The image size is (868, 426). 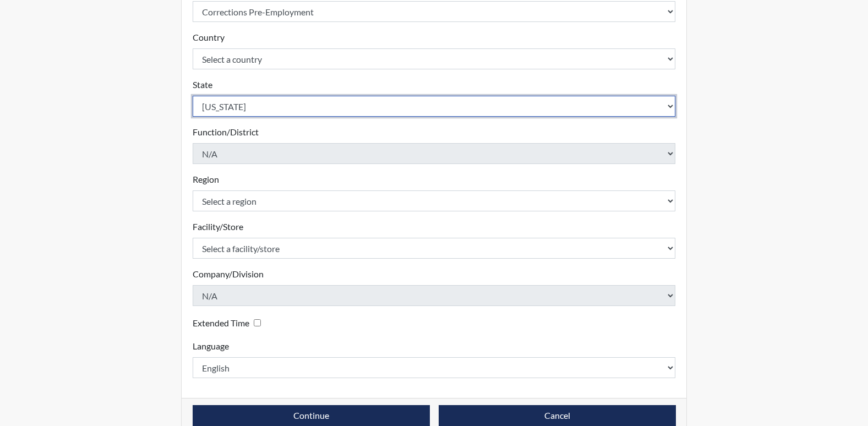 What do you see at coordinates (209, 38) in the screenshot?
I see `label: Country` at bounding box center [209, 38].